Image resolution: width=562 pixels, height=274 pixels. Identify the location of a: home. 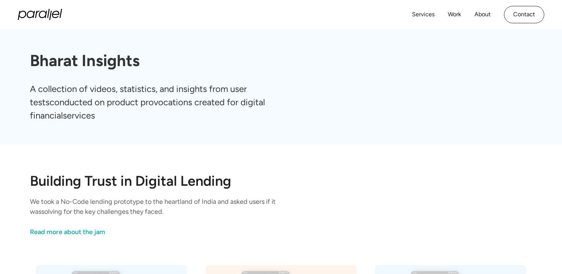
(40, 14).